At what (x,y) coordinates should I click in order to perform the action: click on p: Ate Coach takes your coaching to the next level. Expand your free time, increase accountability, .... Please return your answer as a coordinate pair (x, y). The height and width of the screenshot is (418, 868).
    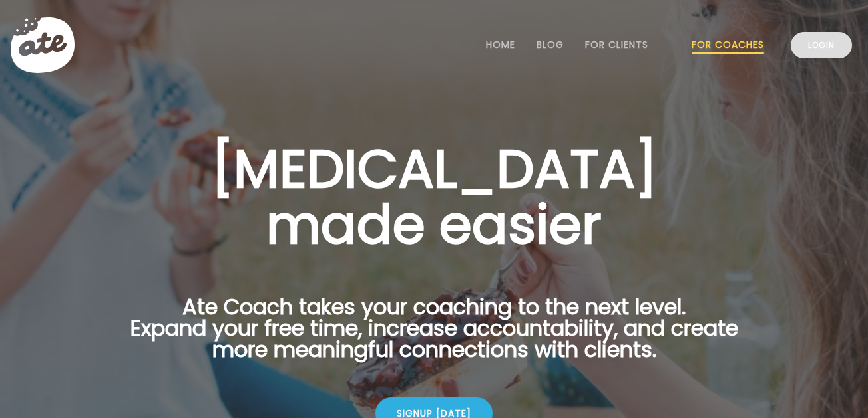
    Looking at the image, I should click on (434, 337).